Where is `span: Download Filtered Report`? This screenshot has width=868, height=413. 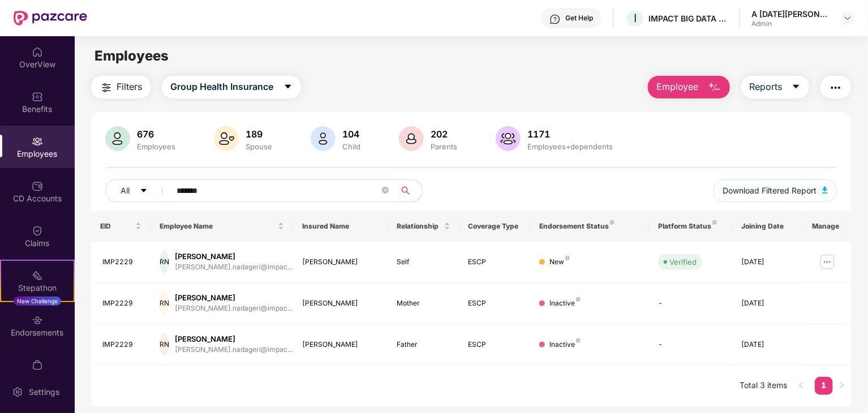
span: Download Filtered Report is located at coordinates (770, 191).